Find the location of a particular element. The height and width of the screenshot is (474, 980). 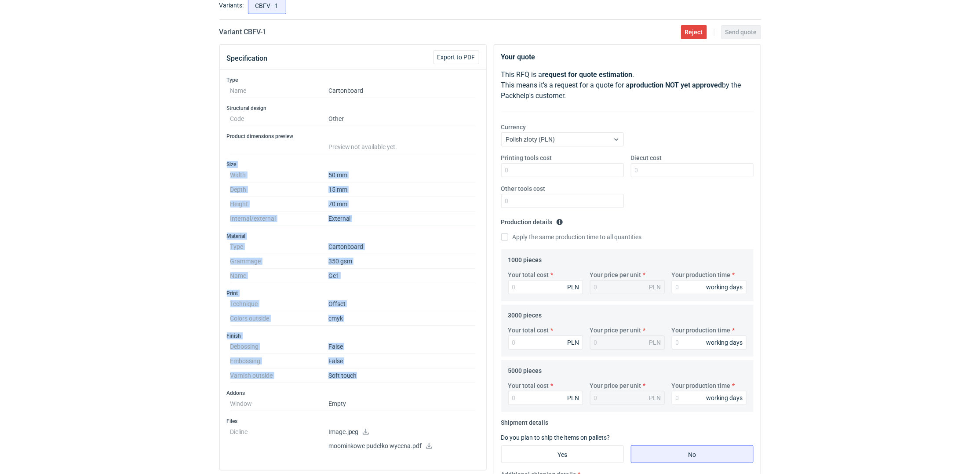

dd: Gc1 is located at coordinates (402, 276).